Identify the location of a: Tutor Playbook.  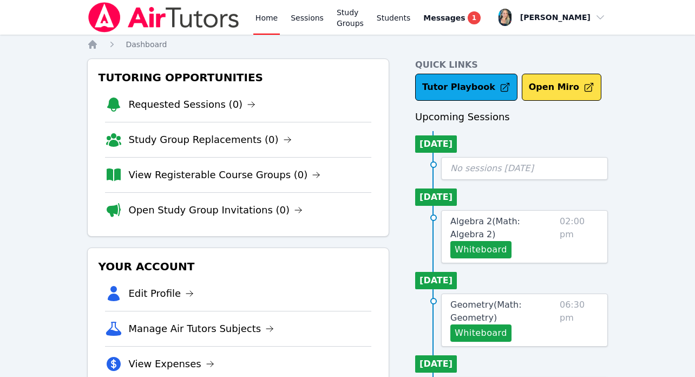
(466, 87).